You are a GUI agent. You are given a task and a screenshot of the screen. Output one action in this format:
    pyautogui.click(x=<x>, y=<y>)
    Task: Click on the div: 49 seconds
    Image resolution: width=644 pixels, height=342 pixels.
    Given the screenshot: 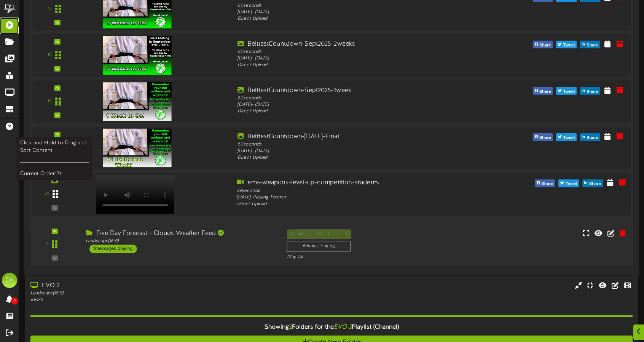 What is the action you would take?
    pyautogui.click(x=357, y=191)
    